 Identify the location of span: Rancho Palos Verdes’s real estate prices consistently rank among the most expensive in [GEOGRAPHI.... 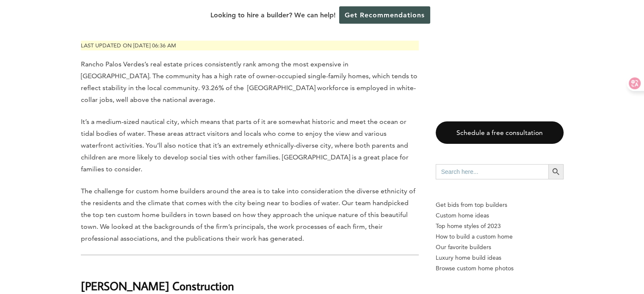
(249, 82).